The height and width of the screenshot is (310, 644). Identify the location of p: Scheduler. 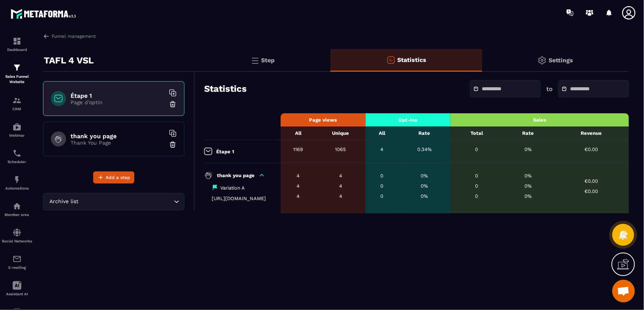
(17, 162).